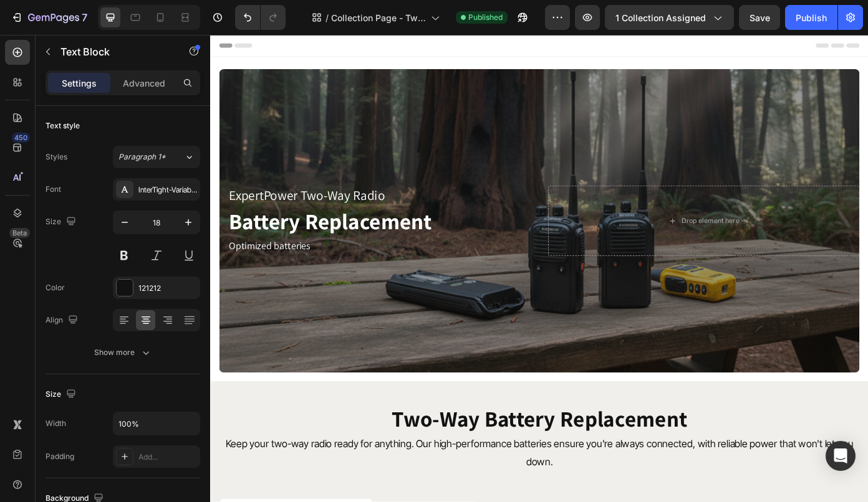 Image resolution: width=868 pixels, height=502 pixels. What do you see at coordinates (374, 212) in the screenshot?
I see `div: Overlay` at bounding box center [374, 212].